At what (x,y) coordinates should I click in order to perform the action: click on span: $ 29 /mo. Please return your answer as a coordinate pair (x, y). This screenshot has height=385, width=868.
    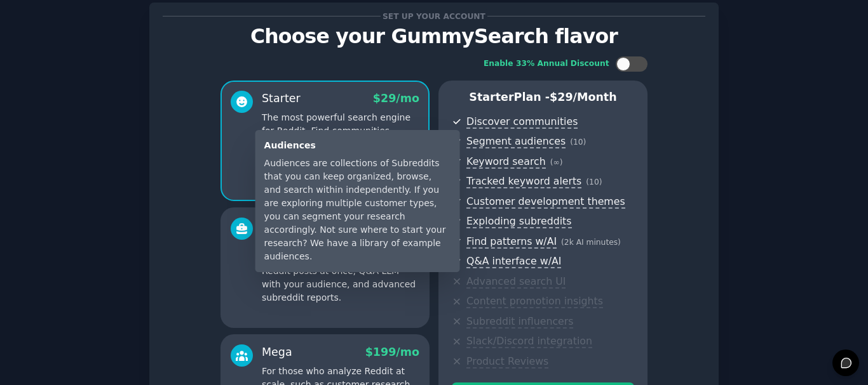
    Looking at the image, I should click on (396, 99).